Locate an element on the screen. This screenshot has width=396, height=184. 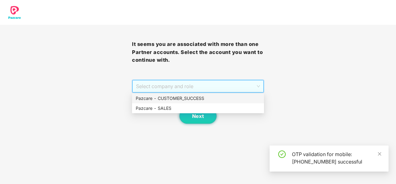
span: Select company and role is located at coordinates (198, 86).